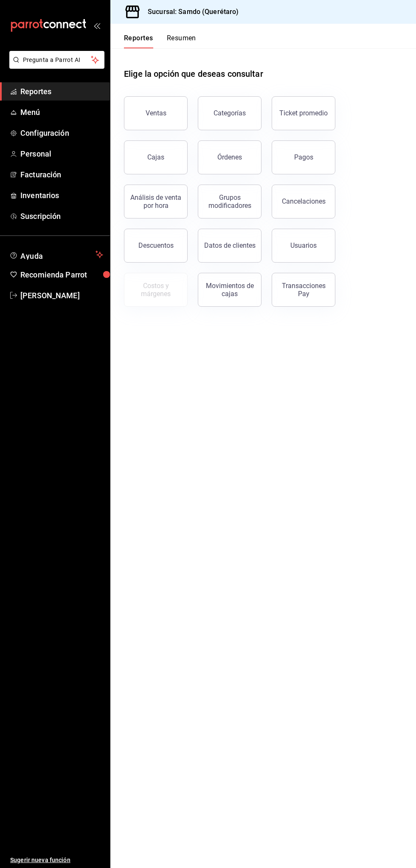 The width and height of the screenshot is (416, 868). What do you see at coordinates (62, 216) in the screenshot?
I see `span: Suscripción` at bounding box center [62, 216].